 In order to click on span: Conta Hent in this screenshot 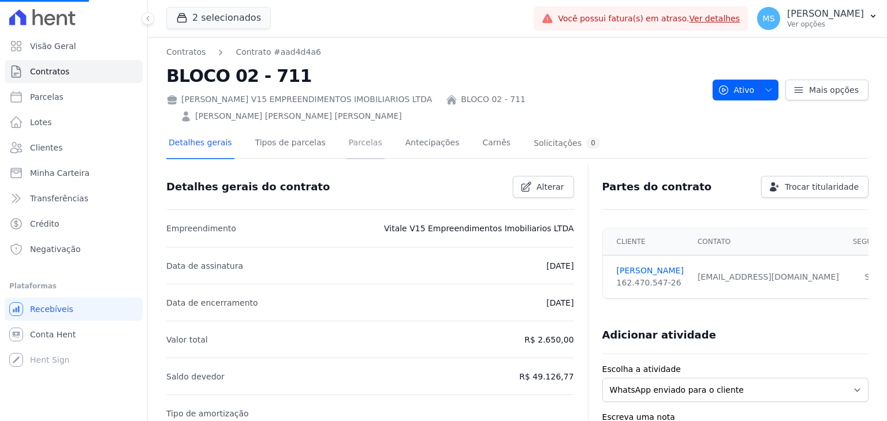, I will do `click(53, 335)`.